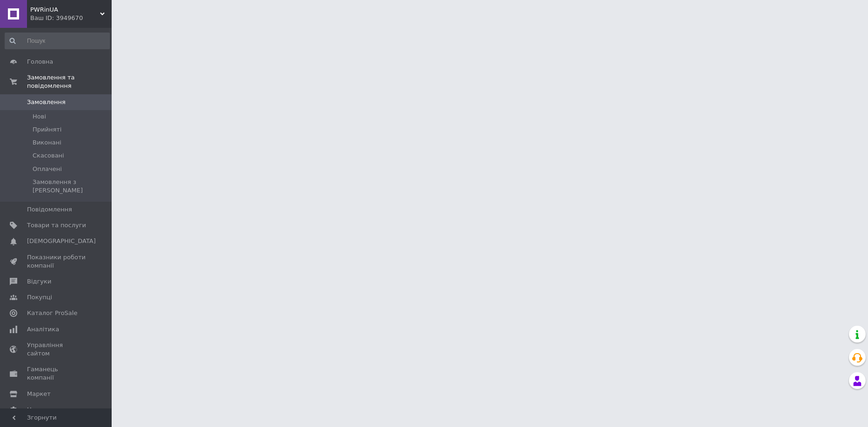  I want to click on span: Замовлення та повідомлення, so click(69, 82).